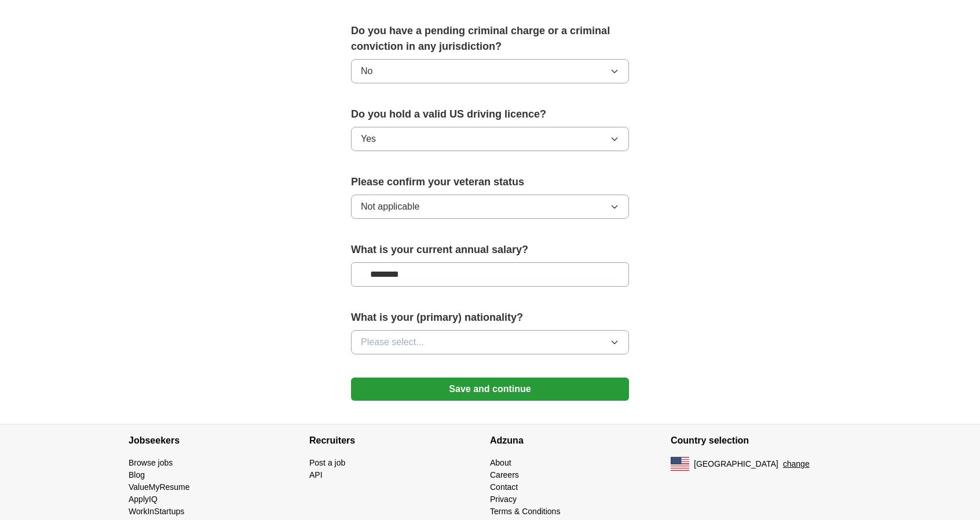  I want to click on label: Do you have a pending criminal charge or a criminal conviction in any jurisdiction?, so click(490, 39).